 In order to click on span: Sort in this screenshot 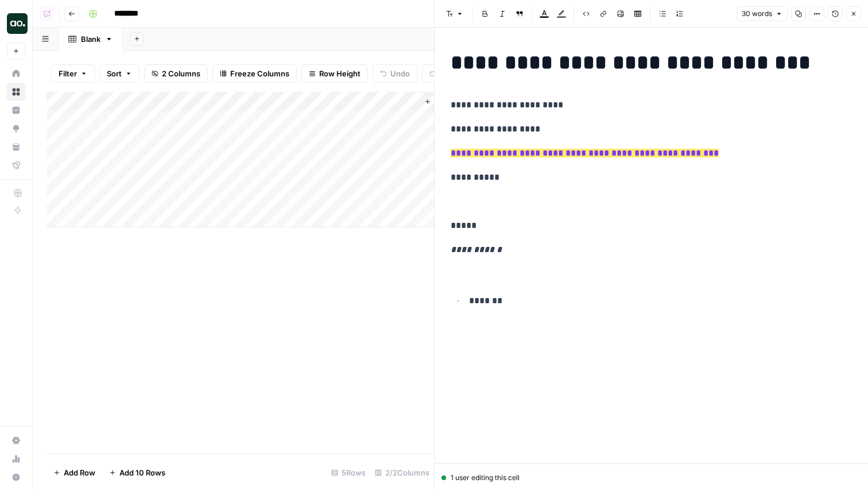, I will do `click(114, 73)`.